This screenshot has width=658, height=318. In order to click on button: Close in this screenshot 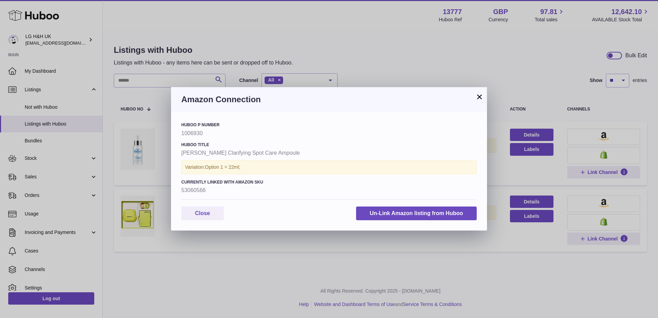, I will do `click(203, 213)`.